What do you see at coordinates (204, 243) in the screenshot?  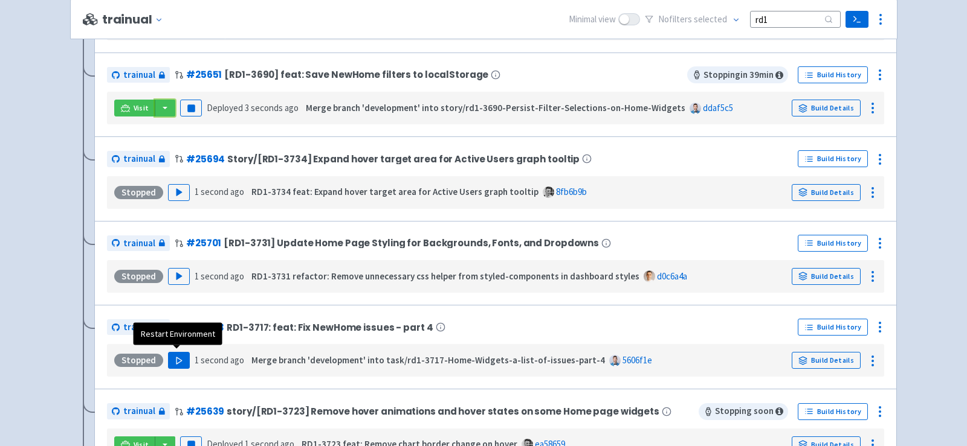 I see `a: #25701` at bounding box center [204, 243].